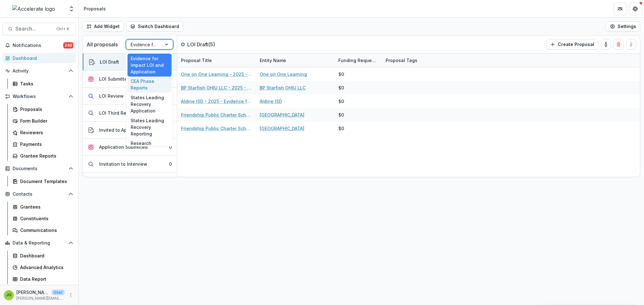  I want to click on a: Grantees, so click(43, 207).